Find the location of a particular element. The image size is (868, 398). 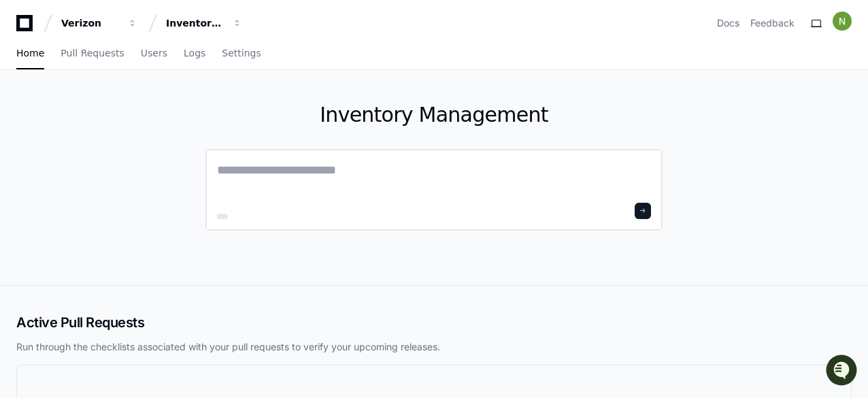

button: Start new chat is located at coordinates (240, 114).